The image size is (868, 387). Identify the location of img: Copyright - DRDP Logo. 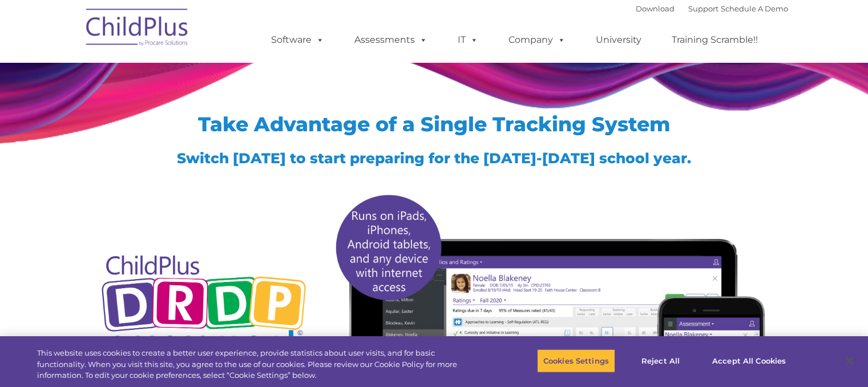
(204, 307).